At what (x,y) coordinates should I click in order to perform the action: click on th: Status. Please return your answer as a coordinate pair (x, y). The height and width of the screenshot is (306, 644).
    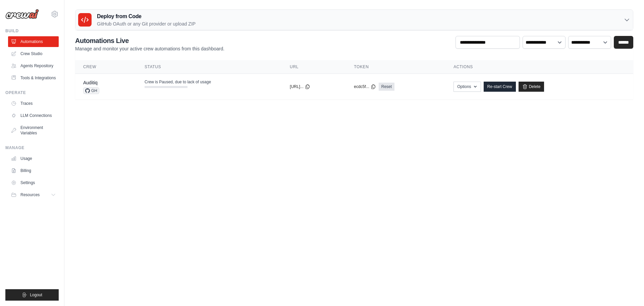
    Looking at the image, I should click on (209, 67).